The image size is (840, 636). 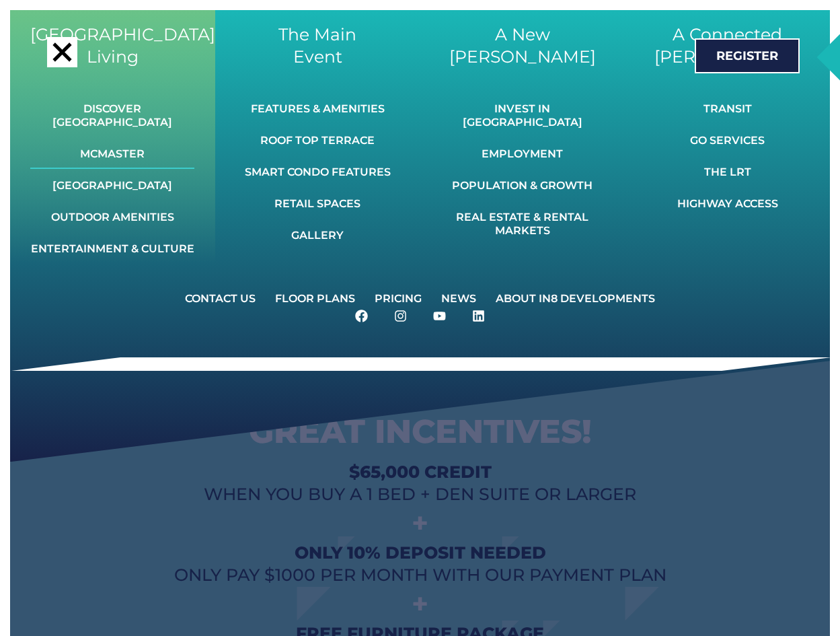 What do you see at coordinates (113, 218) in the screenshot?
I see `a: Outdoor Amenities` at bounding box center [113, 218].